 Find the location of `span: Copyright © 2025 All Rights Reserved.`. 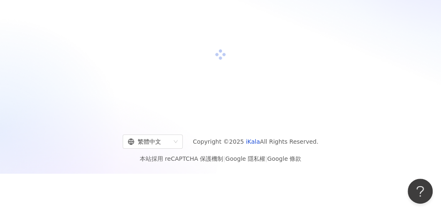

span: Copyright © 2025 All Rights Reserved. is located at coordinates (255, 142).